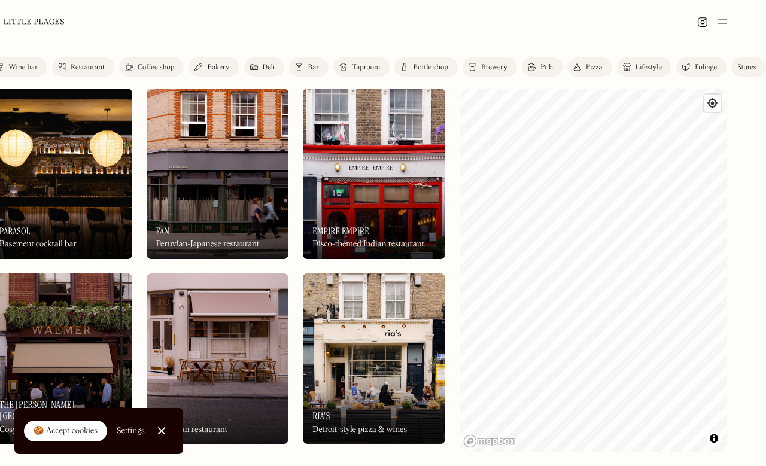  I want to click on div: Settings, so click(130, 431).